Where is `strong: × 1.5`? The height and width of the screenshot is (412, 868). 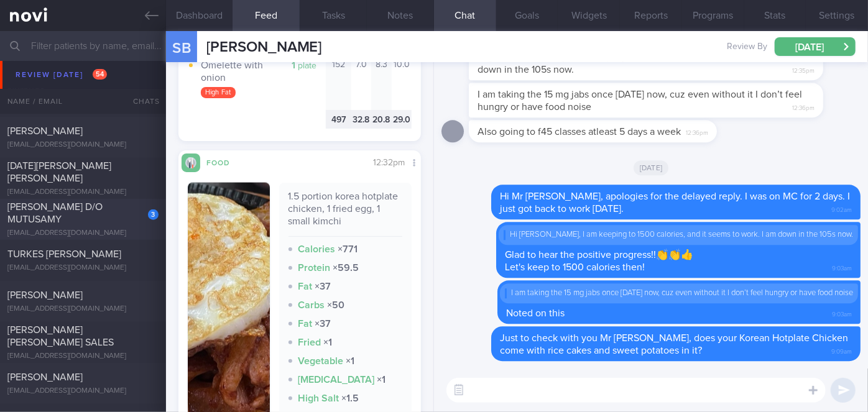
strong: × 1.5 is located at coordinates (351, 398).